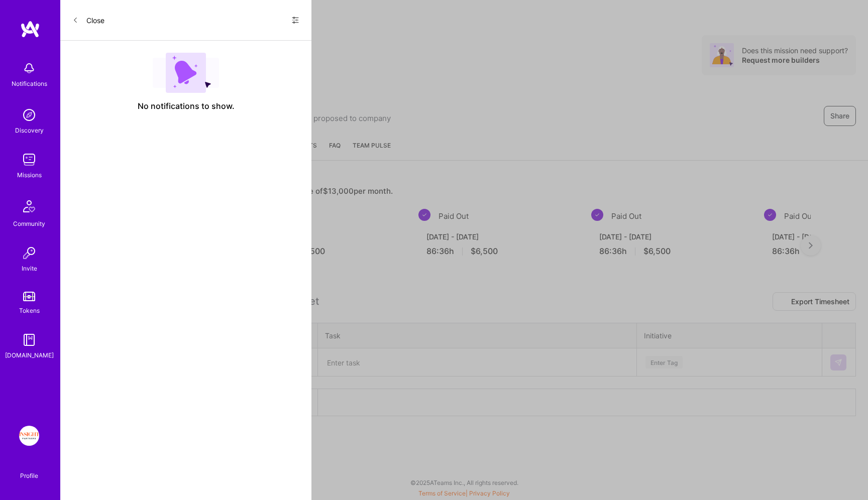  What do you see at coordinates (29, 253) in the screenshot?
I see `img: Invite` at bounding box center [29, 253].